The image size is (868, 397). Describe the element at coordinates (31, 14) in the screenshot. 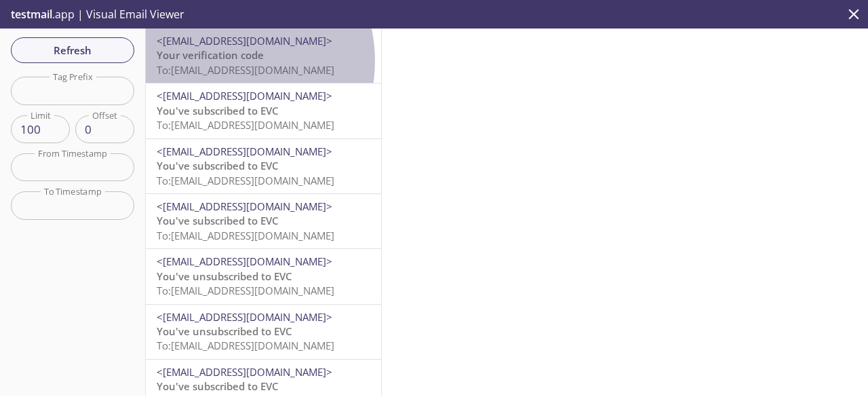

I see `span: testmail` at that location.